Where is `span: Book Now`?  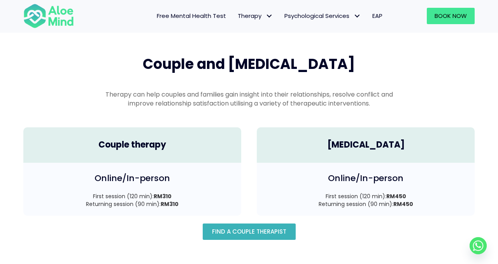
span: Book Now is located at coordinates (450, 16).